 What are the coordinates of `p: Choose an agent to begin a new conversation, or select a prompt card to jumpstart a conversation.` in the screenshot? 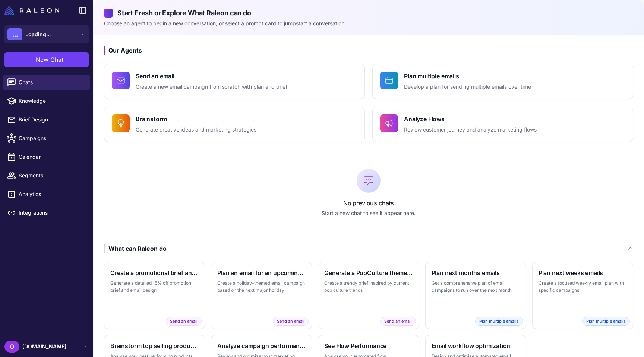 It's located at (369, 23).